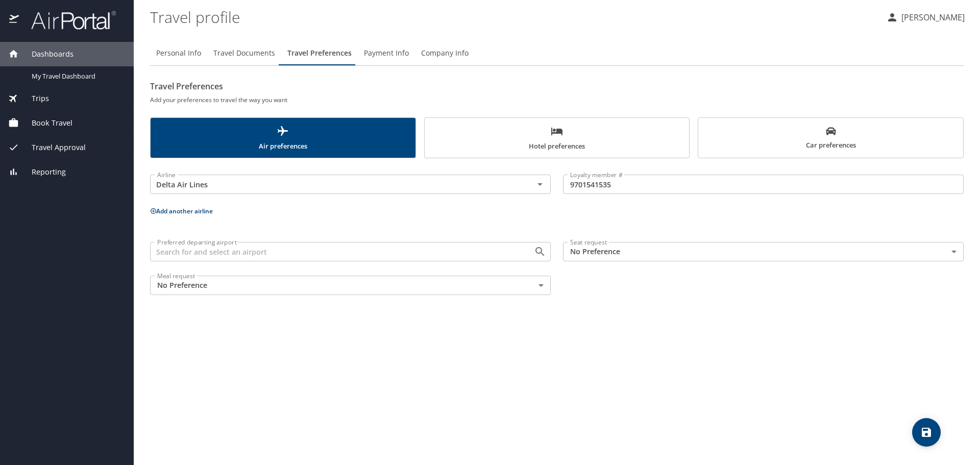  What do you see at coordinates (244, 53) in the screenshot?
I see `span: Travel Documents` at bounding box center [244, 53].